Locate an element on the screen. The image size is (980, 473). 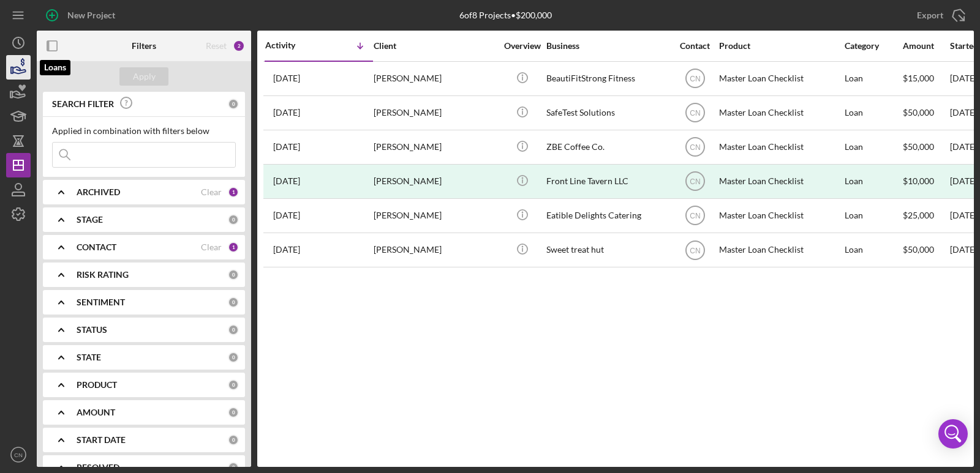
div: BeautiFitStrong Fitness is located at coordinates (607, 78).